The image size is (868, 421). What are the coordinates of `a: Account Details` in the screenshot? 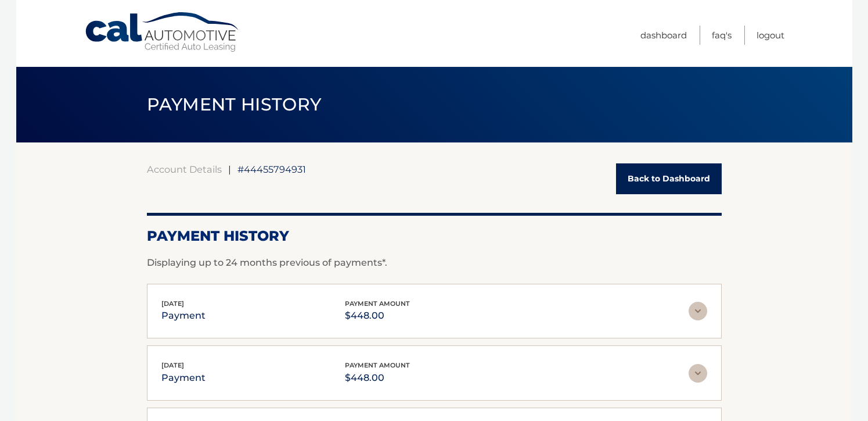 It's located at (184, 169).